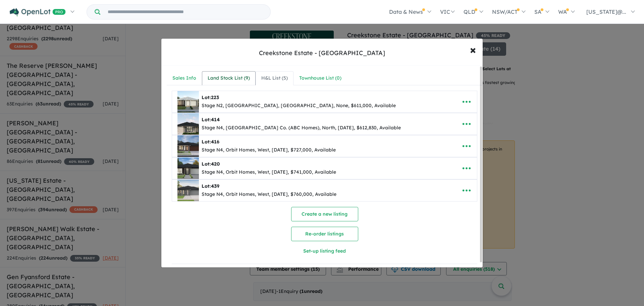  Describe the element at coordinates (188, 124) in the screenshot. I see `img: Creekstone%20Estate%20-%20Tarneit%20-%20Lot%20414___1748500455.jpg` at that location.